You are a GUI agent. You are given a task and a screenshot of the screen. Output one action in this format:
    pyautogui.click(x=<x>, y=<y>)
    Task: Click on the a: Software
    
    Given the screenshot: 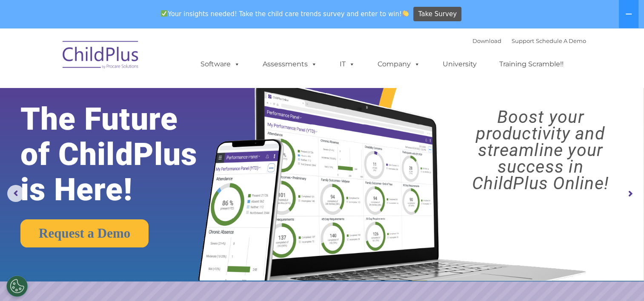 What is the action you would take?
    pyautogui.click(x=220, y=64)
    